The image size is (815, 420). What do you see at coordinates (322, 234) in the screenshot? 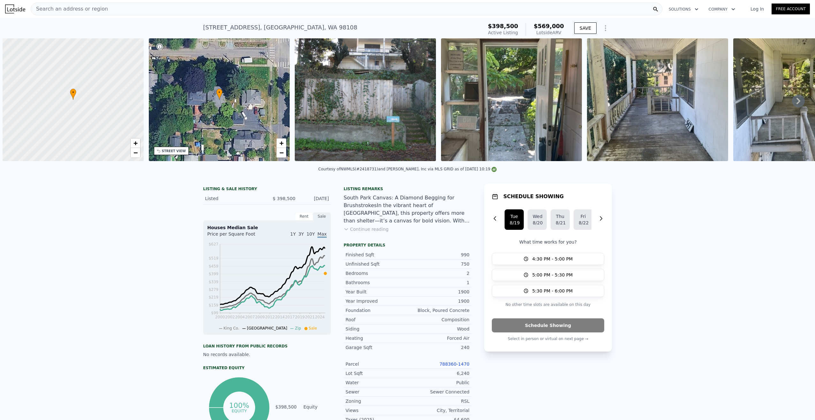
I see `span: Max` at bounding box center [322, 234].